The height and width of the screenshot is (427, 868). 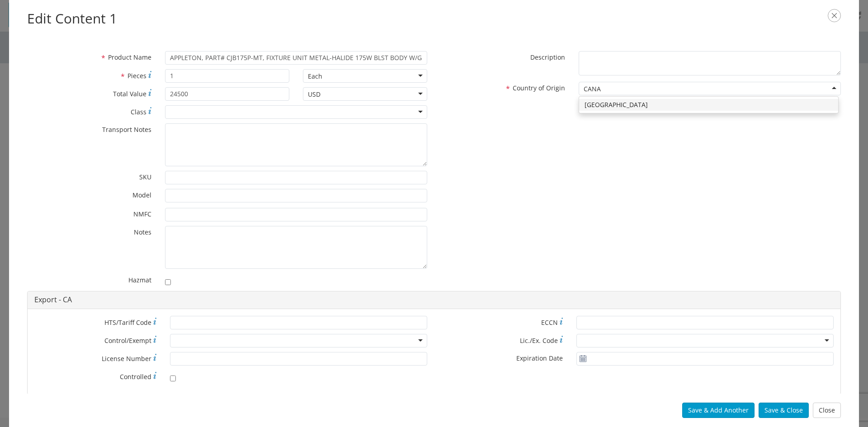 I want to click on span: Controlled, so click(x=135, y=377).